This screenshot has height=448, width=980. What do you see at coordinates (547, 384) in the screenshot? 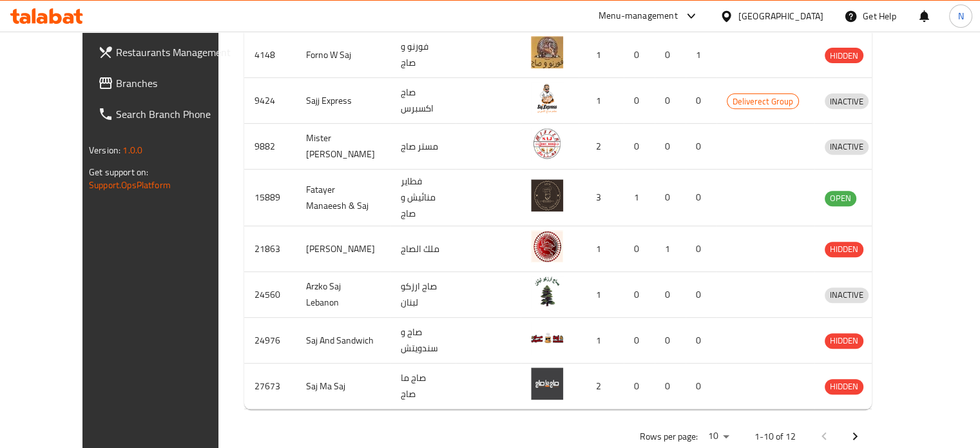
I see `img: Saj Ma Saj` at bounding box center [547, 384].